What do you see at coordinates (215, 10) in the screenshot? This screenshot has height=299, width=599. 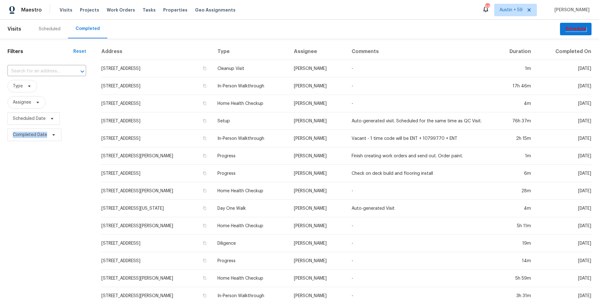 I see `span: Geo Assignments` at bounding box center [215, 10].